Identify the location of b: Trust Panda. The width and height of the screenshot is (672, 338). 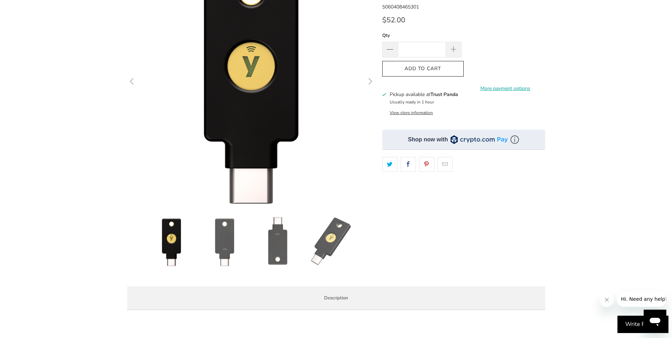
(445, 94).